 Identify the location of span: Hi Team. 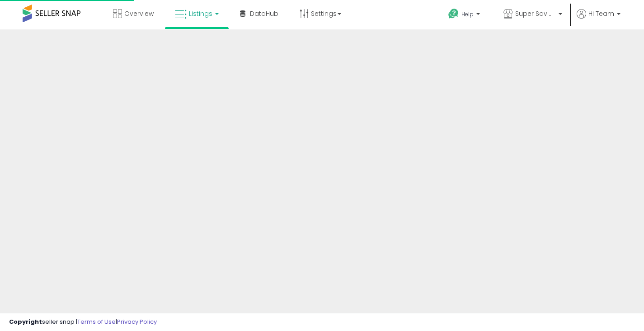
(601, 13).